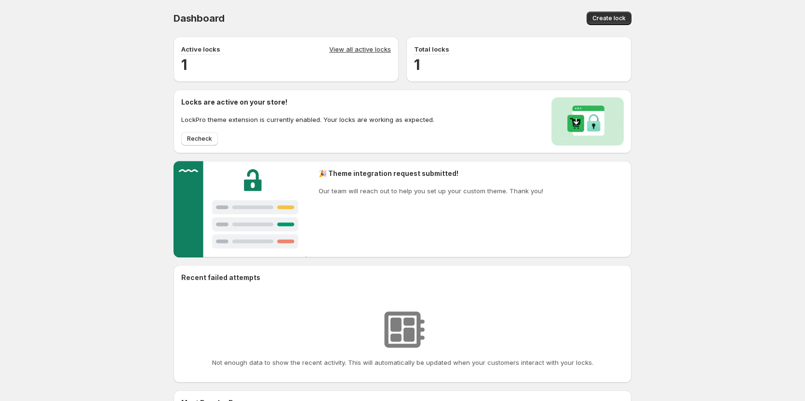  What do you see at coordinates (308, 120) in the screenshot?
I see `p: LockPro theme extension is currently enabled. Your locks are working as expected.` at bounding box center [308, 120].